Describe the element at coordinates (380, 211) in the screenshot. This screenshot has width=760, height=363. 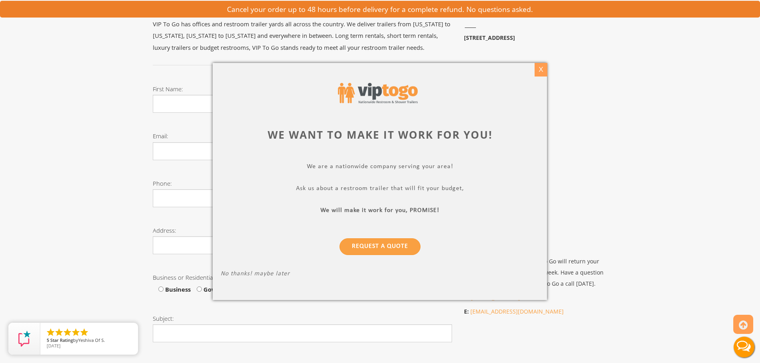
I see `b: We will make it work for you, PROMISE!` at that location.